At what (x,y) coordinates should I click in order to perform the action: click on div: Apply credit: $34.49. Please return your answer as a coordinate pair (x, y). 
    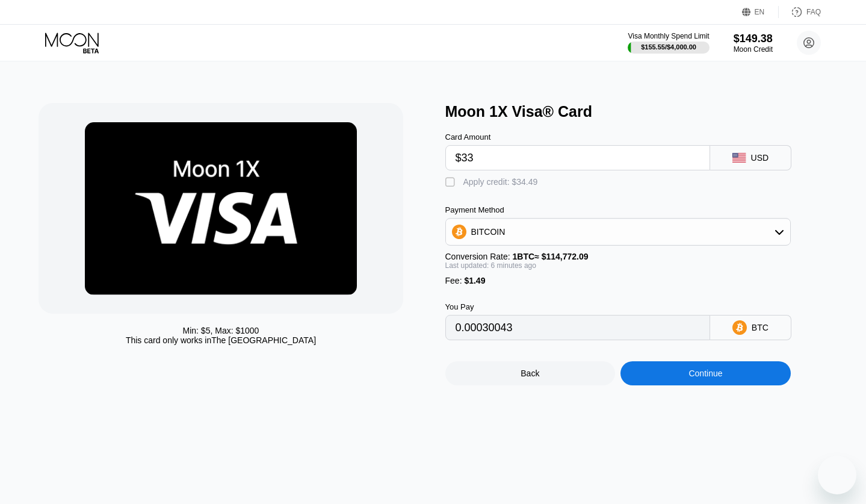
    Looking at the image, I should click on (501, 182).